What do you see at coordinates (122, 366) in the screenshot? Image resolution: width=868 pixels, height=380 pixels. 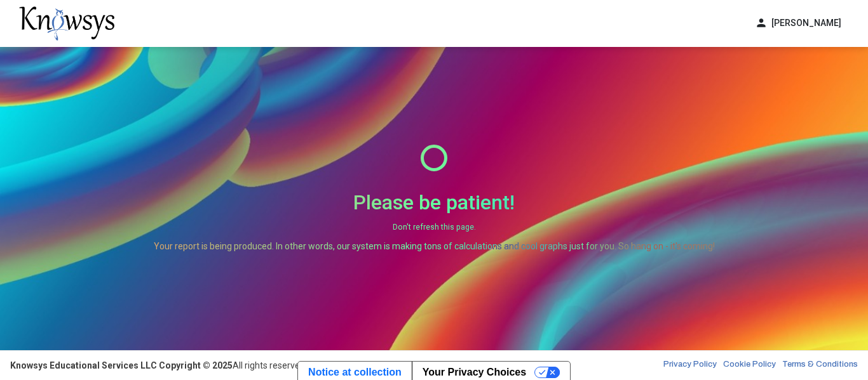 I see `strong: Knowsys Educational Services LLC Copyright © 2025` at bounding box center [122, 366].